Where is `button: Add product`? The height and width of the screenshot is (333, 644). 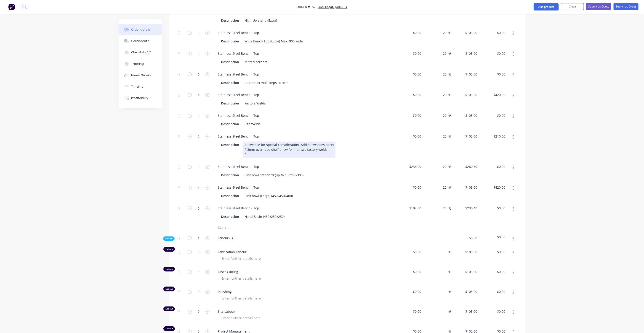
button: Add product is located at coordinates (546, 7).